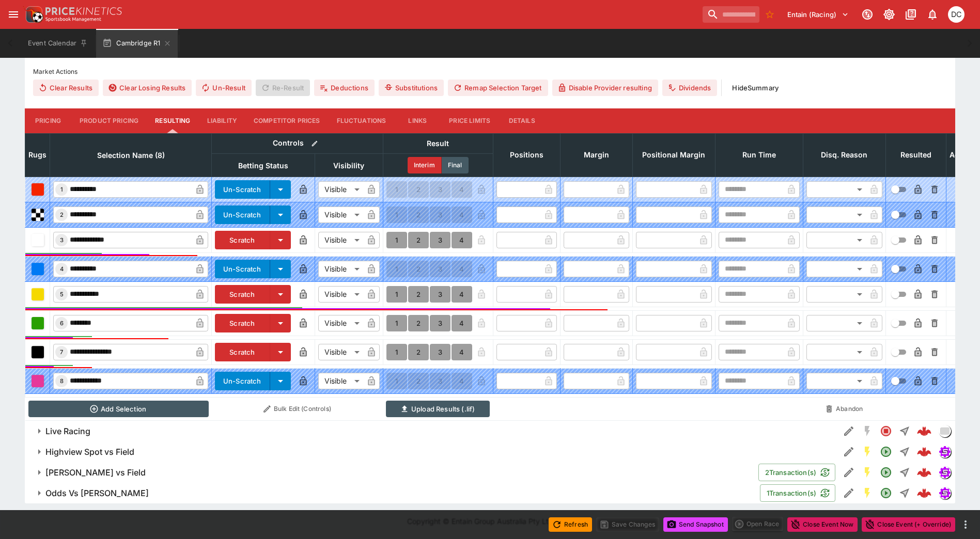 The width and height of the screenshot is (980, 539). Describe the element at coordinates (66, 88) in the screenshot. I see `button: Clear Results` at that location.